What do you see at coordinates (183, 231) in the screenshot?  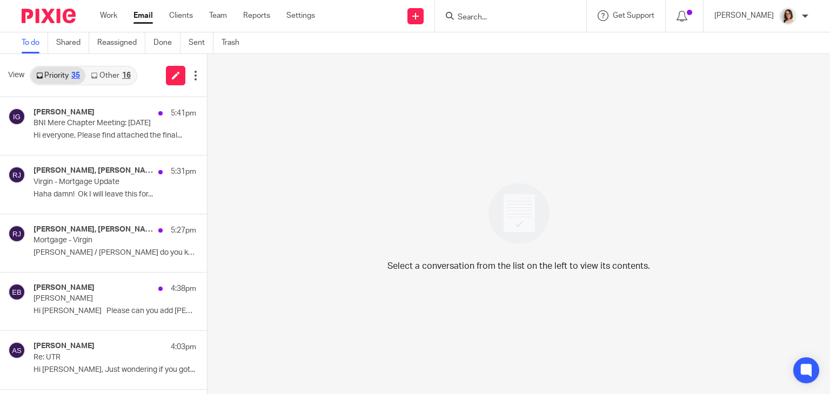 I see `p: 5:27pm` at bounding box center [183, 231].